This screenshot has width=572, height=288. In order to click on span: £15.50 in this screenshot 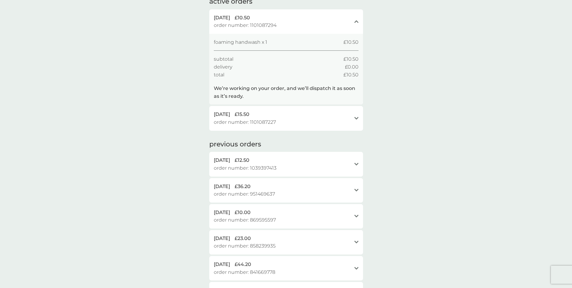, I will do `click(242, 114)`.